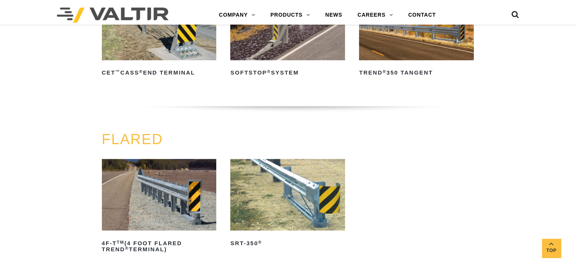 The image size is (576, 266). I want to click on a: FLARED, so click(133, 139).